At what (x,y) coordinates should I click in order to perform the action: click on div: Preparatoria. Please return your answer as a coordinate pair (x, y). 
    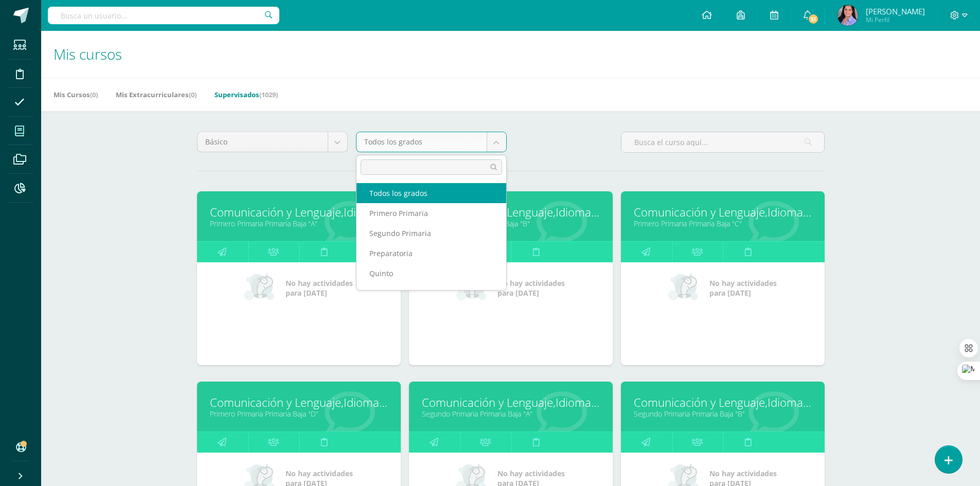
    Looking at the image, I should click on (431, 253).